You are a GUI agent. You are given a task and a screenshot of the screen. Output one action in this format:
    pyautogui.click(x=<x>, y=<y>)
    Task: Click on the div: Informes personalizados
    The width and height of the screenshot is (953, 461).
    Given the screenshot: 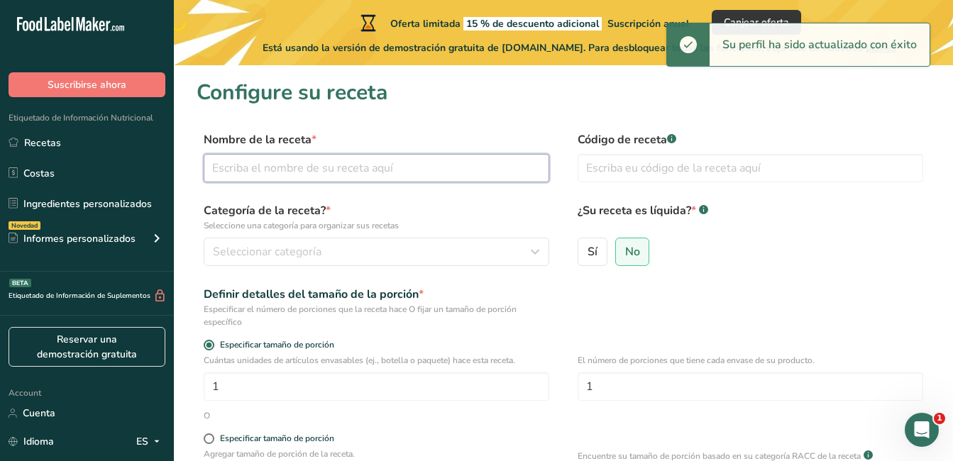 What is the action you would take?
    pyautogui.click(x=72, y=238)
    